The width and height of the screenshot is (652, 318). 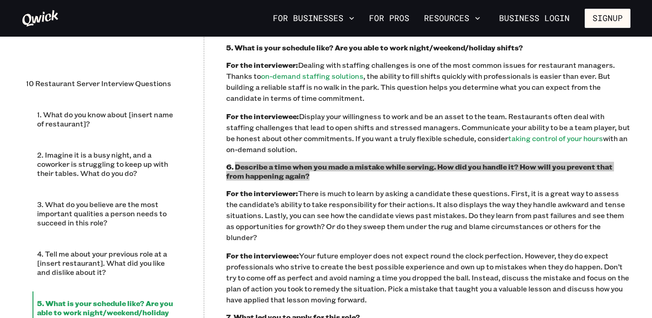 What do you see at coordinates (107, 263) in the screenshot?
I see `li: 4. Tell me about your previous role at a [insert restaurant]. What did you like and dislike about...` at bounding box center [107, 263].